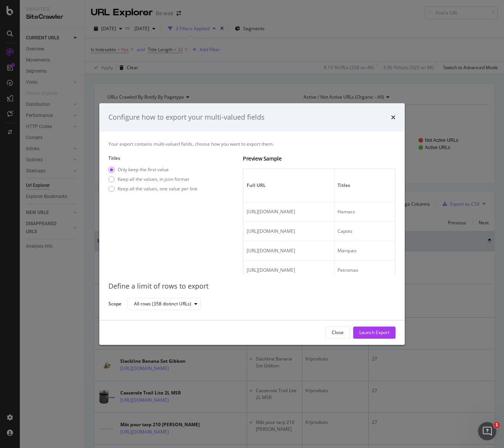  What do you see at coordinates (288, 186) in the screenshot?
I see `span: Full URL` at bounding box center [288, 186].